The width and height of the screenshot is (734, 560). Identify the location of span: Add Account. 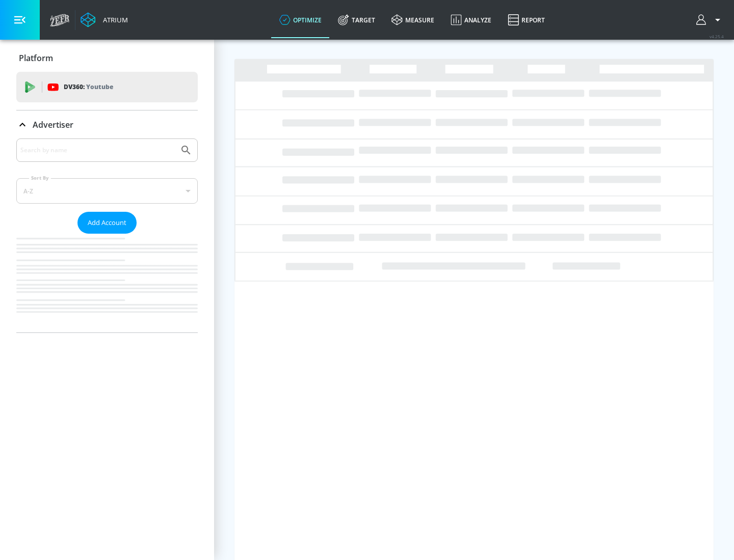
(107, 222).